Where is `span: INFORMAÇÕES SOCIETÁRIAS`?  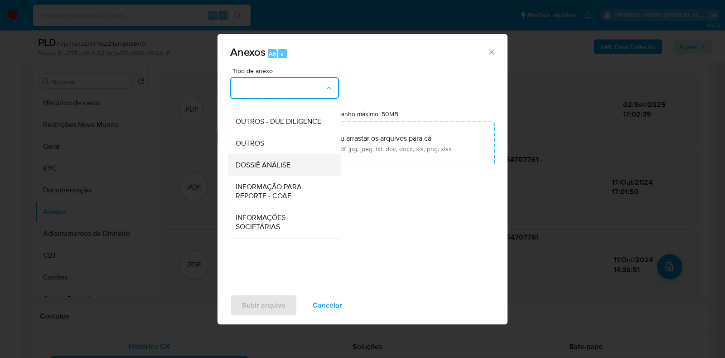 span: INFORMAÇÕES SOCIETÁRIAS is located at coordinates (282, 222).